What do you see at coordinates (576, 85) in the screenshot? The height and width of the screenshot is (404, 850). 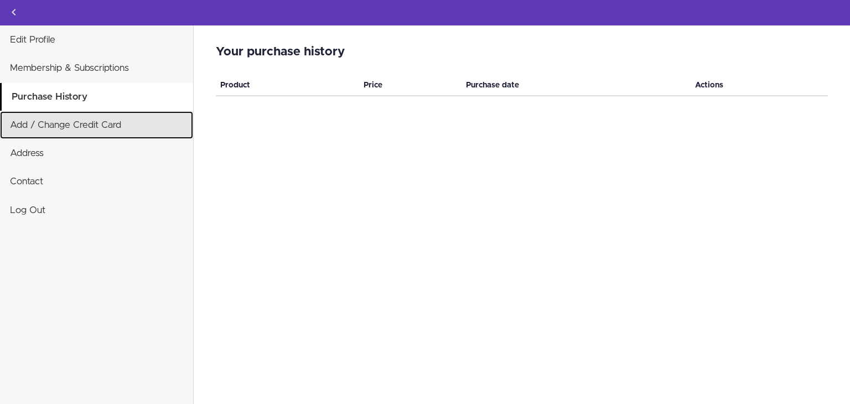 I see `th: Purchase date` at bounding box center [576, 85].